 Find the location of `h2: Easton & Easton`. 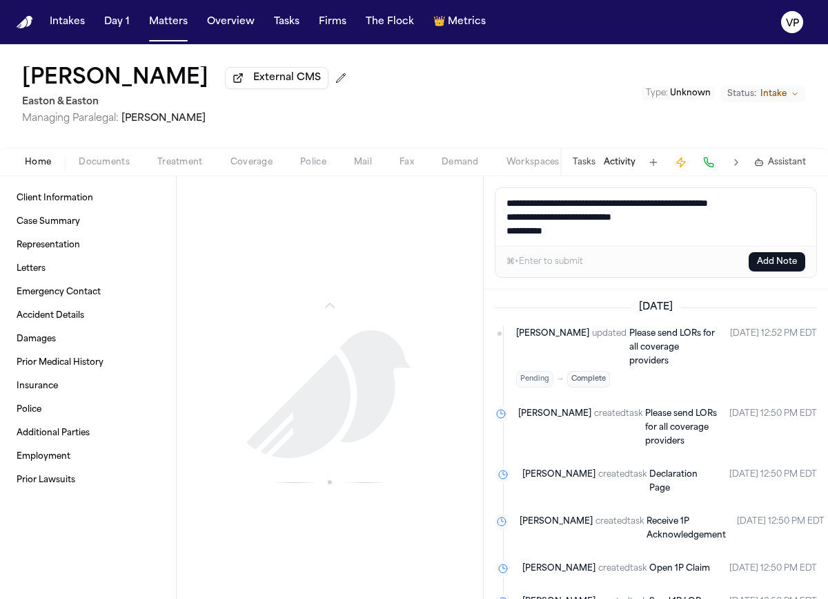

h2: Easton & Easton is located at coordinates (187, 102).